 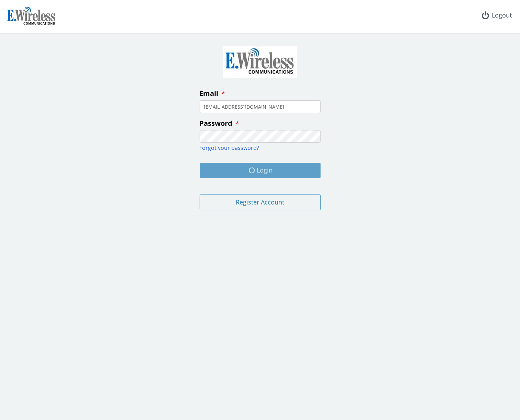 What do you see at coordinates (229, 148) in the screenshot?
I see `a: Forgot your password?` at bounding box center [229, 148].